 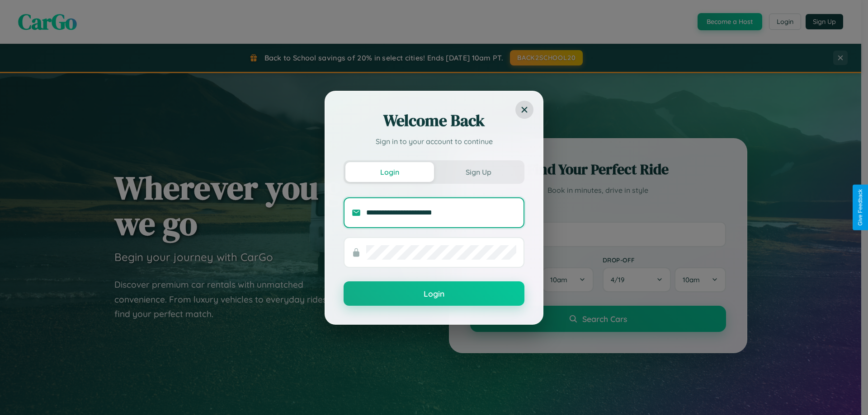 What do you see at coordinates (434, 142) in the screenshot?
I see `p: Sign in to your account to continue` at bounding box center [434, 142].